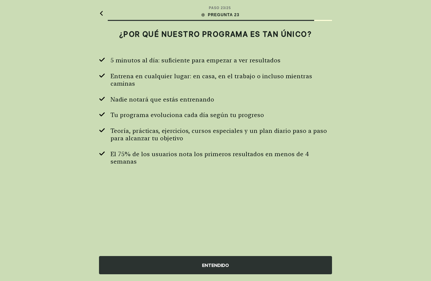 The image size is (431, 281). I want to click on div: PASO 23 / 25, so click(220, 8).